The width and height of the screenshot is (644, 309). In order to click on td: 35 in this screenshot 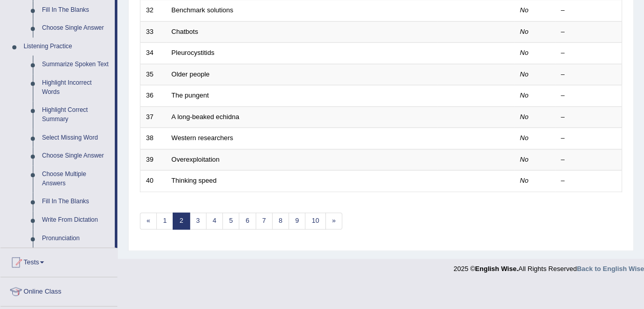, I will do `click(153, 74)`.